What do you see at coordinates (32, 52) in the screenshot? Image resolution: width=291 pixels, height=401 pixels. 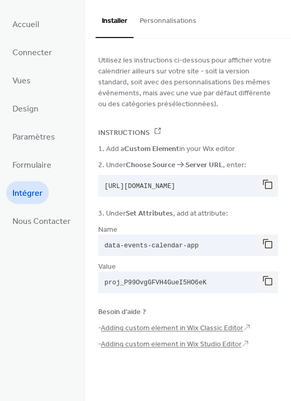 I see `a: Connecter` at bounding box center [32, 52].